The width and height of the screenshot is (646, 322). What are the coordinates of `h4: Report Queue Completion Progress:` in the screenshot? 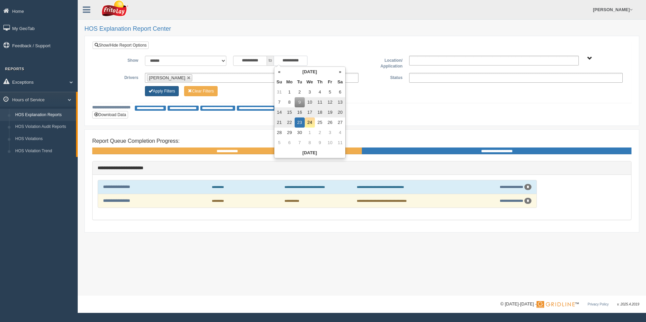 It's located at (362, 141).